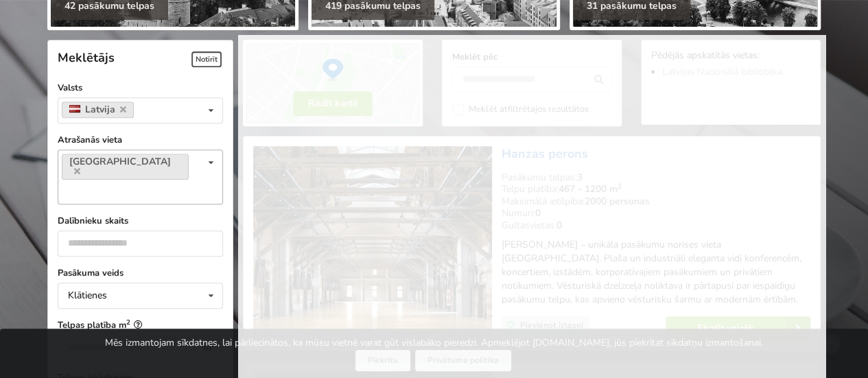  I want to click on label: Atrašanās vieta, so click(140, 140).